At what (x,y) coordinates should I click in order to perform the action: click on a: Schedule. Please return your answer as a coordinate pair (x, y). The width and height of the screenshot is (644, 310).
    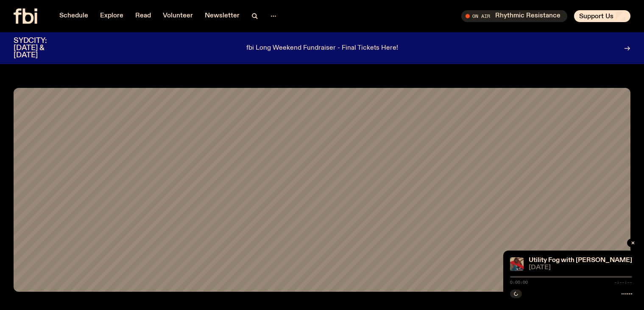
    Looking at the image, I should click on (74, 16).